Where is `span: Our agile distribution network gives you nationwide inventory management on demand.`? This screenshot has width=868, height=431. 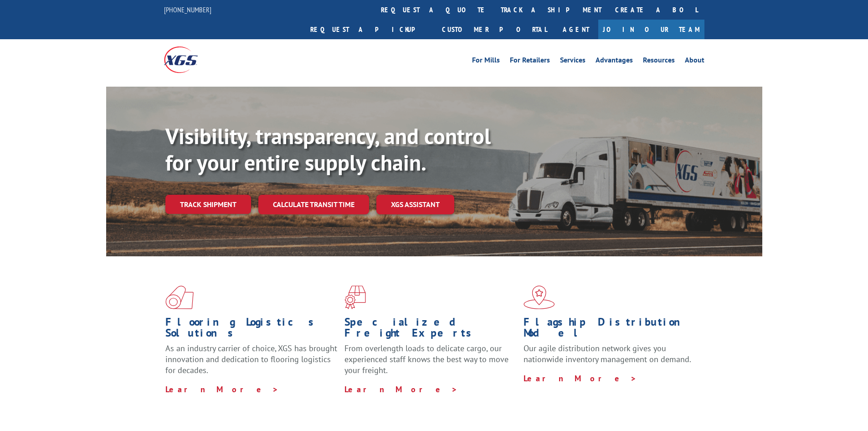 span: Our agile distribution network gives you nationwide inventory management on demand. is located at coordinates (607, 354).